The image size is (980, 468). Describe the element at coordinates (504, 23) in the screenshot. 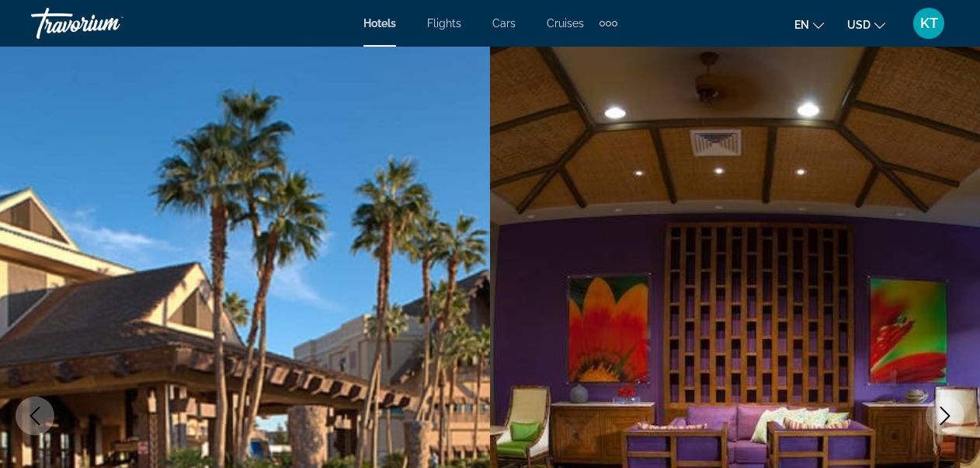

I see `span: Cars` at that location.